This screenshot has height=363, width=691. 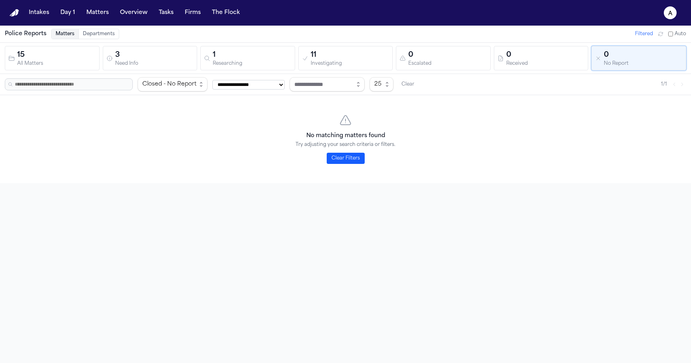 I want to click on a: Matters, so click(x=98, y=13).